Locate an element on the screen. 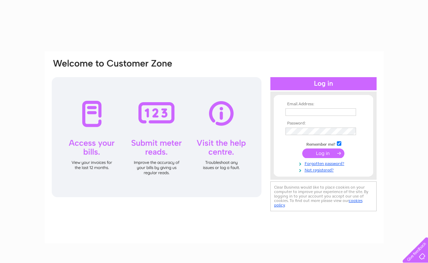  th: Password: is located at coordinates (324, 123).